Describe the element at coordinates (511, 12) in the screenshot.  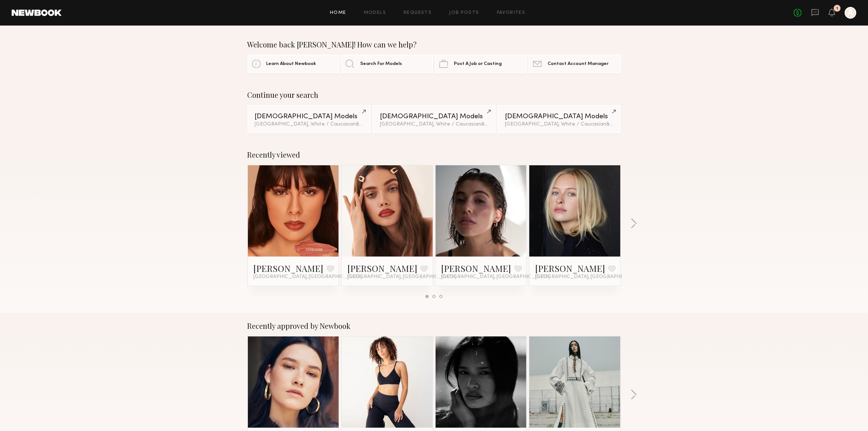
I see `a: Favorites` at that location.